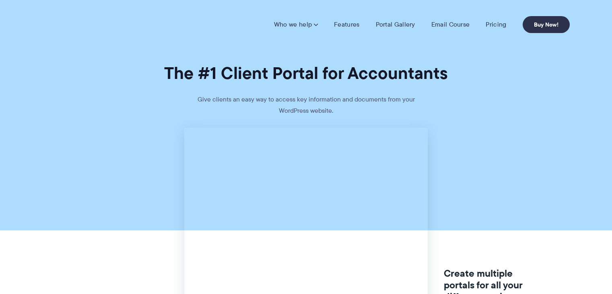 The image size is (612, 294). What do you see at coordinates (296, 25) in the screenshot?
I see `a: Who we help` at bounding box center [296, 25].